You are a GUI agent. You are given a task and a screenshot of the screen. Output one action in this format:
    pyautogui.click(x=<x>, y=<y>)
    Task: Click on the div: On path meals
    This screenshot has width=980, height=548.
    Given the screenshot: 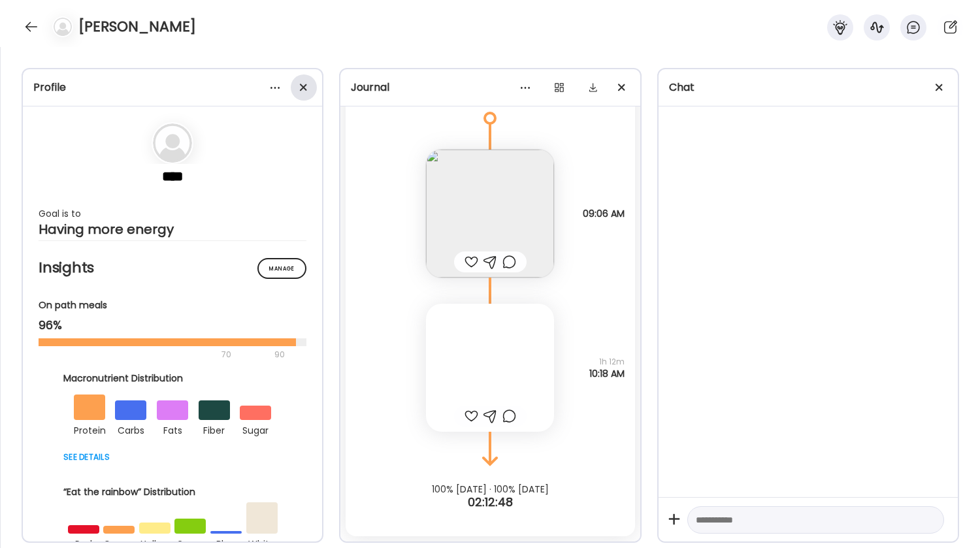 What is the action you would take?
    pyautogui.click(x=172, y=305)
    